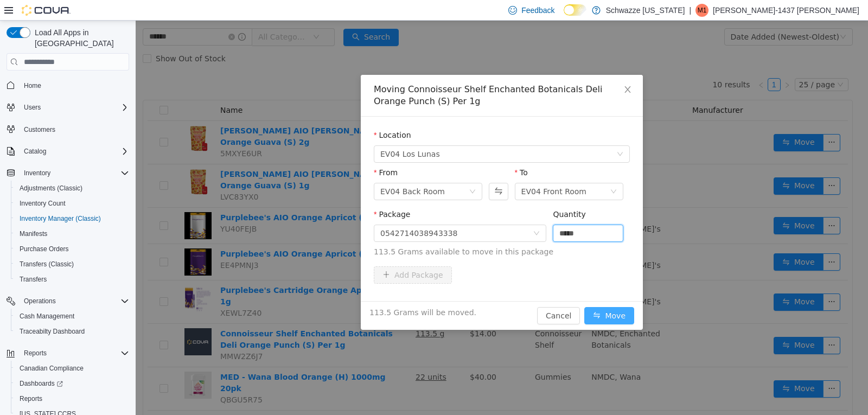 The width and height of the screenshot is (868, 415). What do you see at coordinates (72, 264) in the screenshot?
I see `button: Transfers (Classic)` at bounding box center [72, 264].